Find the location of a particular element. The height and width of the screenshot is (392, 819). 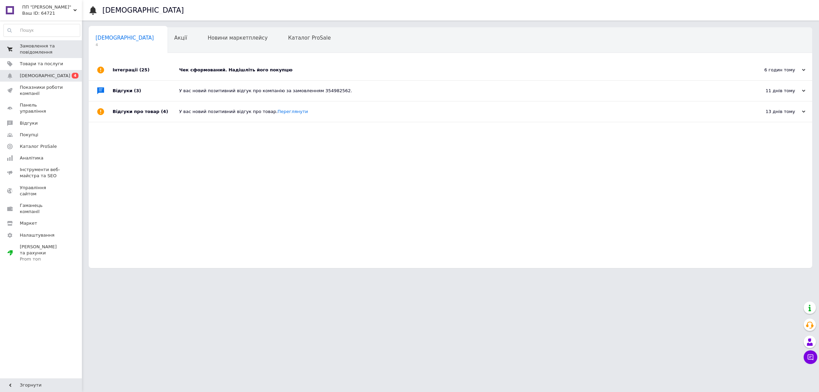

span: Гаманець компанії is located at coordinates (41, 208).